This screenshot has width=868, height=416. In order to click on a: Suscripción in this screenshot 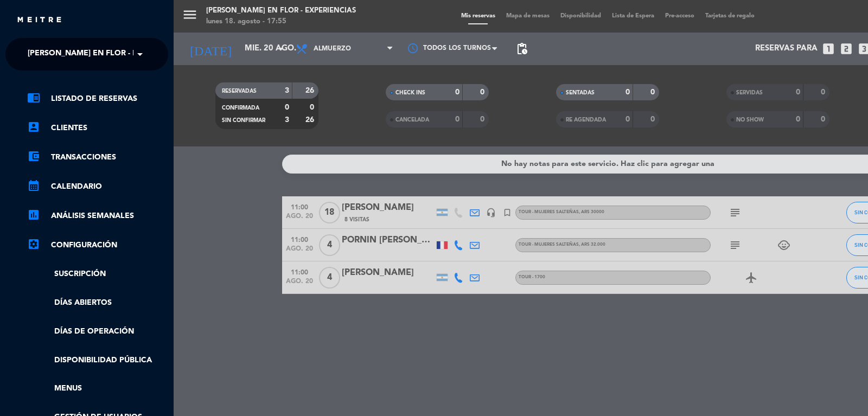, I will do `click(98, 274)`.